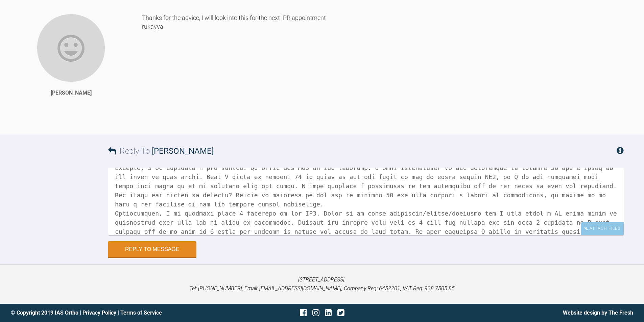  I want to click on a: Website design by The Fresh, so click(598, 312).